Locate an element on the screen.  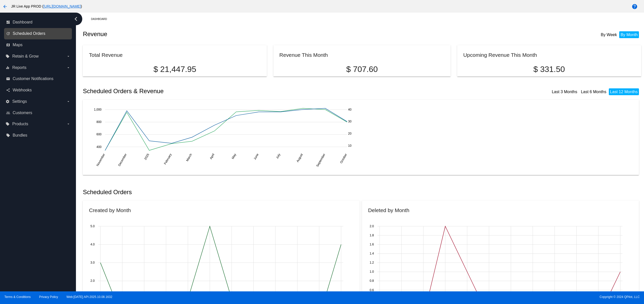
a: update Scheduled Orders is located at coordinates (38, 33).